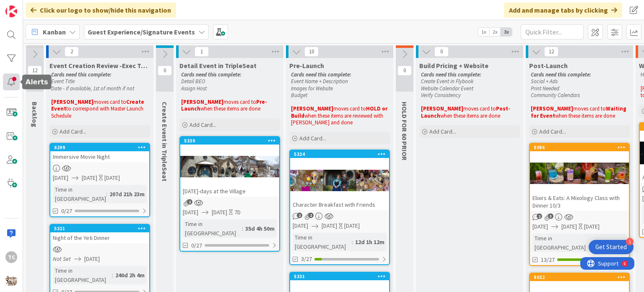 Image resolution: width=644 pixels, height=292 pixels. Describe the element at coordinates (127, 194) in the screenshot. I see `div: 207d 21h 23m` at that location.